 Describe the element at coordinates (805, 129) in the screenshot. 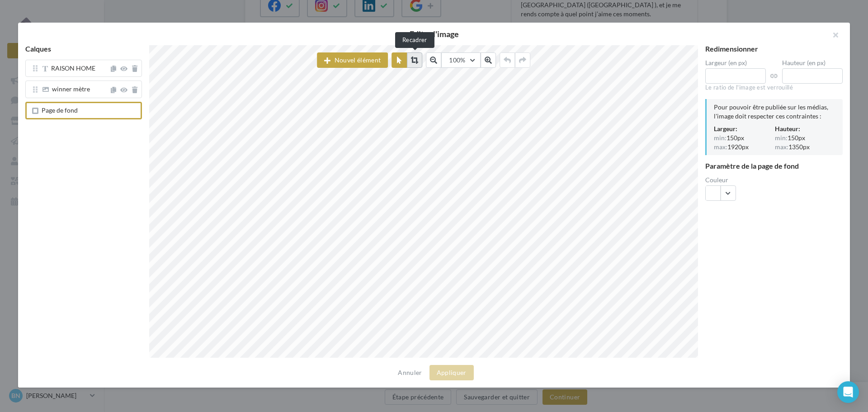

I see `div: Hauteur:` at that location.